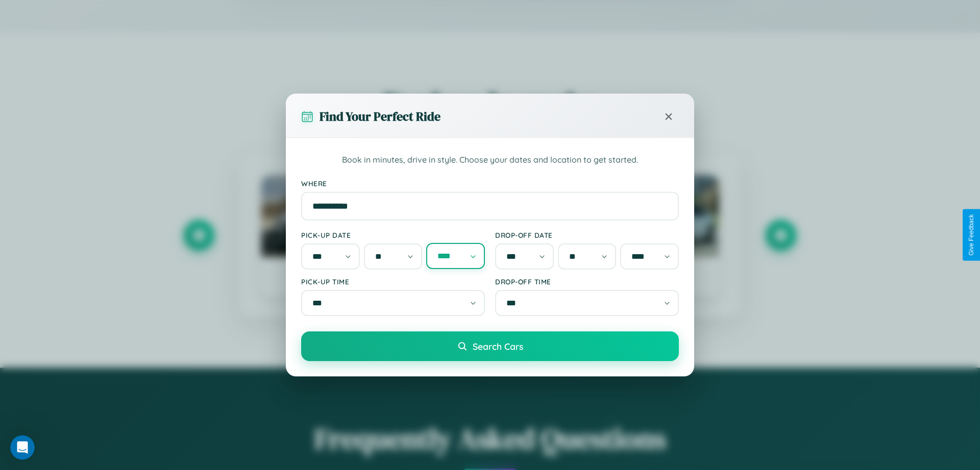  I want to click on label: Pick-up Time, so click(393, 281).